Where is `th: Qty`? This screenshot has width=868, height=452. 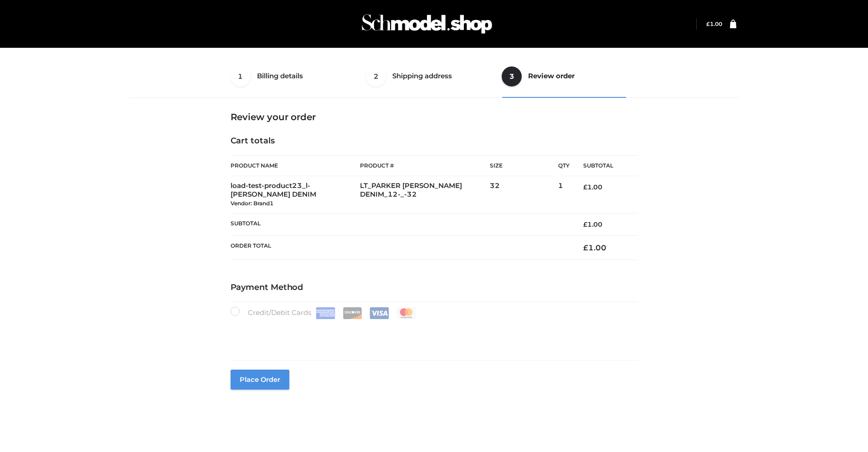
th: Qty is located at coordinates (564, 166).